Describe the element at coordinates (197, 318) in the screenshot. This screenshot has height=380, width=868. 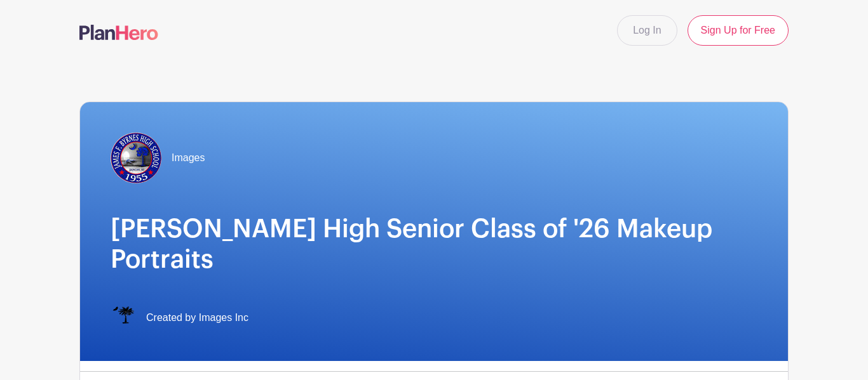
I see `span: Created by Images Inc` at that location.